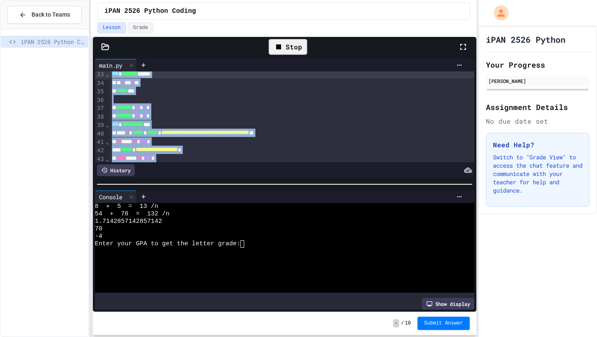  I want to click on span: Back to Teams, so click(51, 15).